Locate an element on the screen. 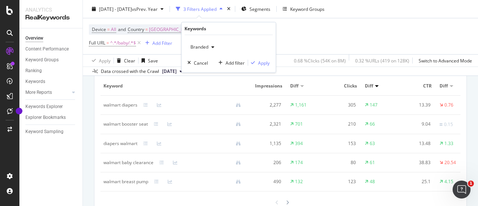  button: Clear is located at coordinates (124, 60).